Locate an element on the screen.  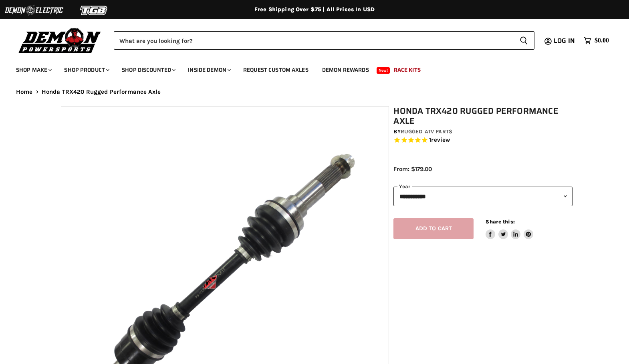
a: Shop Discounted is located at coordinates (148, 70).